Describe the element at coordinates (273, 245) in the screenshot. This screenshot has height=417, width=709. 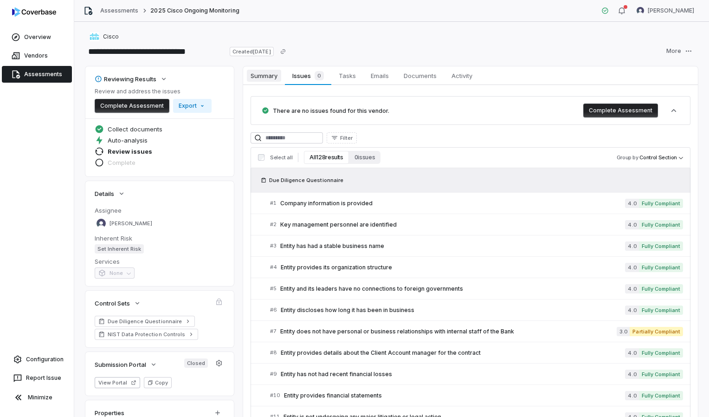
I see `span: # 3` at that location.